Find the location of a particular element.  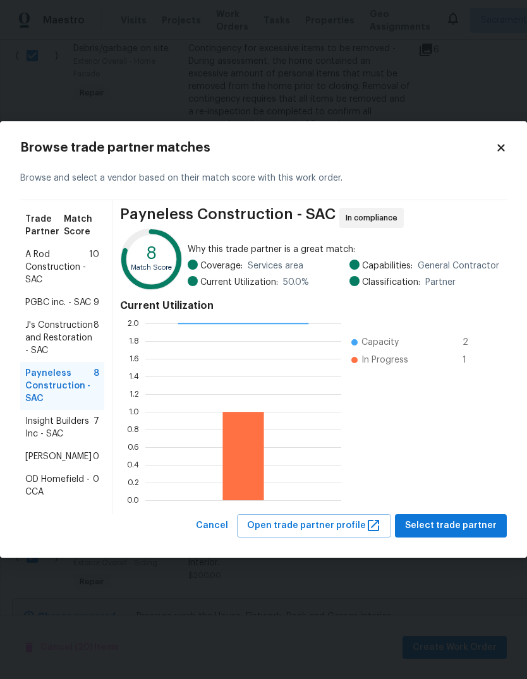

span: J's Construction and Restoration - SAC is located at coordinates (59, 338).